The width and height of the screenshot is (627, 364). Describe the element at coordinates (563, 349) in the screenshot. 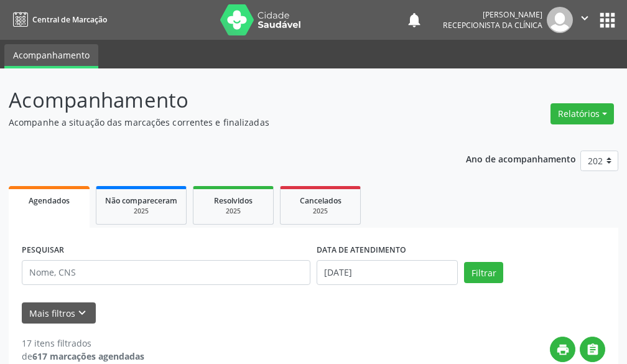

I see `i: print` at that location.